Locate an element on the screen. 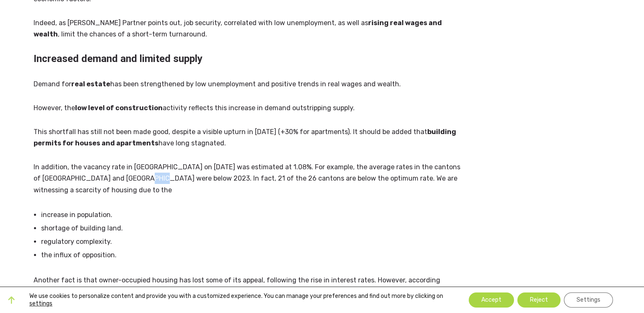 The image size is (644, 313). p: Another fact is that owner-occupied housing has lost some of its appeal, following the rise in in... is located at coordinates (248, 286).